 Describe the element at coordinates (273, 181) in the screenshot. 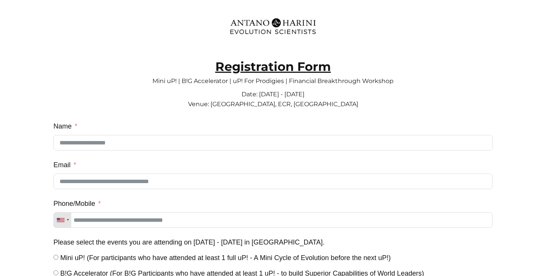

I see `input: Email` at that location.